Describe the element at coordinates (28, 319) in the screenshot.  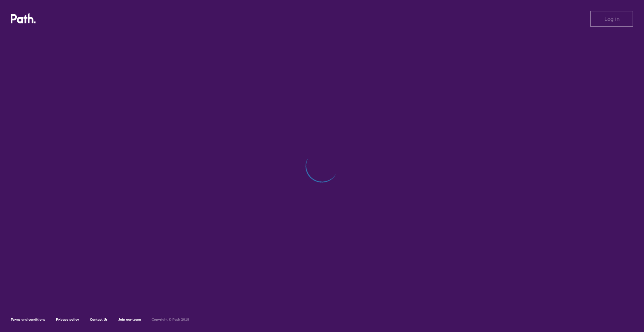
I see `a: Terms and conditions` at that location.